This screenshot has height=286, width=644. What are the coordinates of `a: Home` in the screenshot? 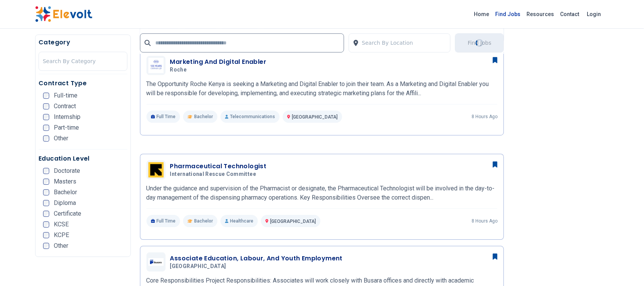 It's located at (482, 14).